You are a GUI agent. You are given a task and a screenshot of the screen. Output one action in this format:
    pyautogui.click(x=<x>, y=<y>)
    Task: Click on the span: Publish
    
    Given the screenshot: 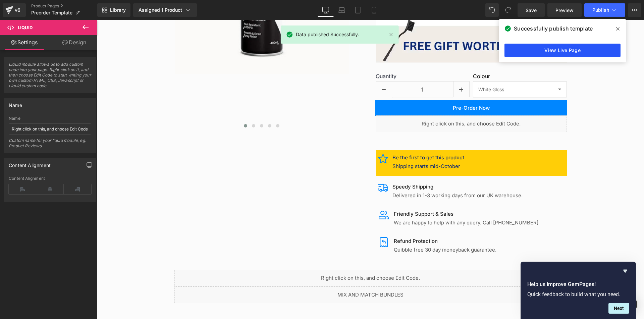 What is the action you would take?
    pyautogui.click(x=601, y=10)
    